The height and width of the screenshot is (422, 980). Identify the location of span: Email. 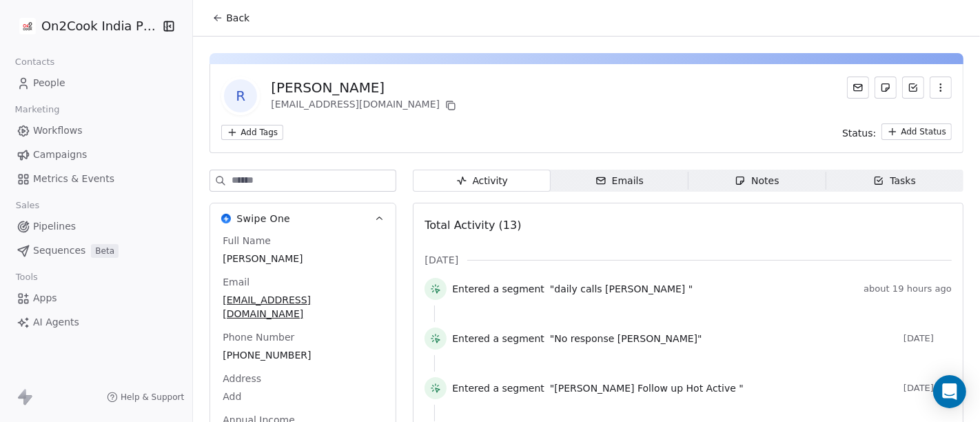
(236, 282).